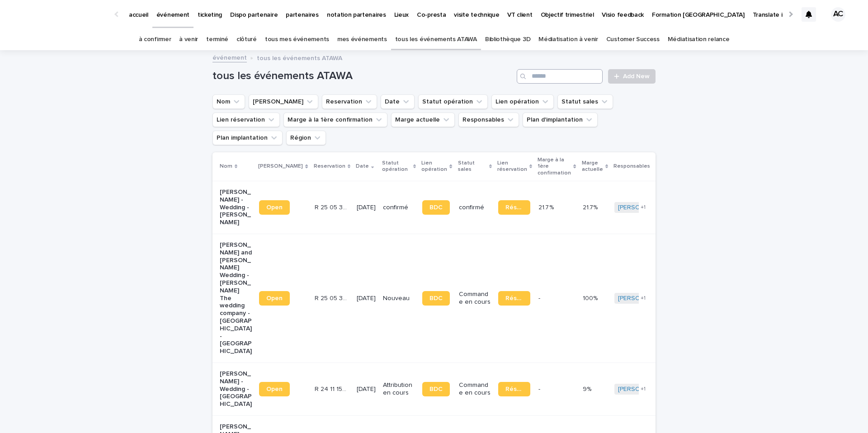 The image size is (868, 433). I want to click on p: Statut opération, so click(397, 166).